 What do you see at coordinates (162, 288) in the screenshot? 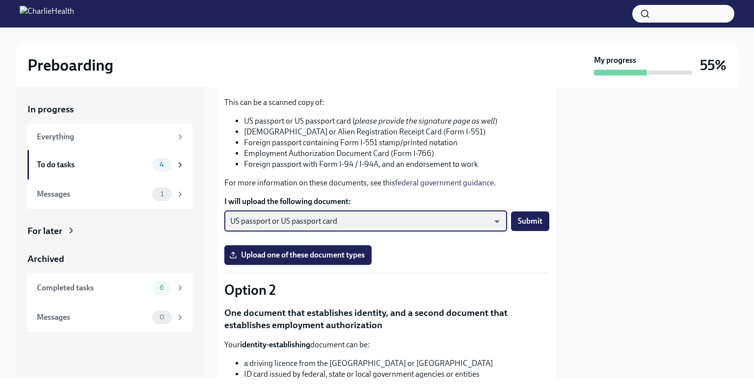
I see `span: 6` at bounding box center [162, 288].